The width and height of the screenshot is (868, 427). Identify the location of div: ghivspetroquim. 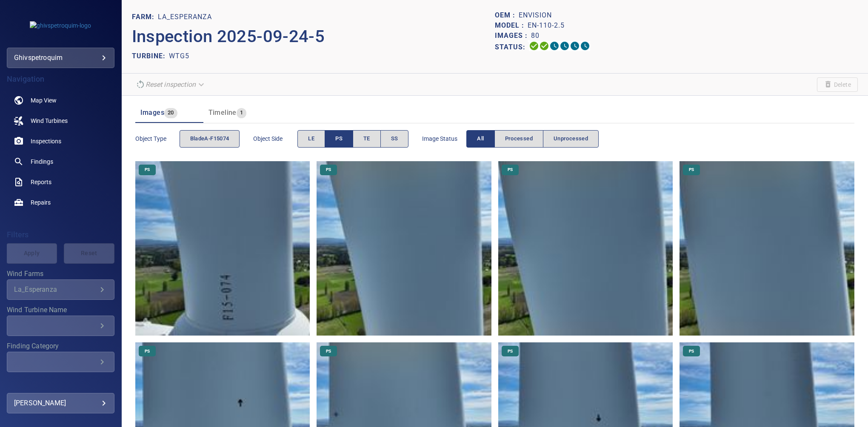
(60, 58).